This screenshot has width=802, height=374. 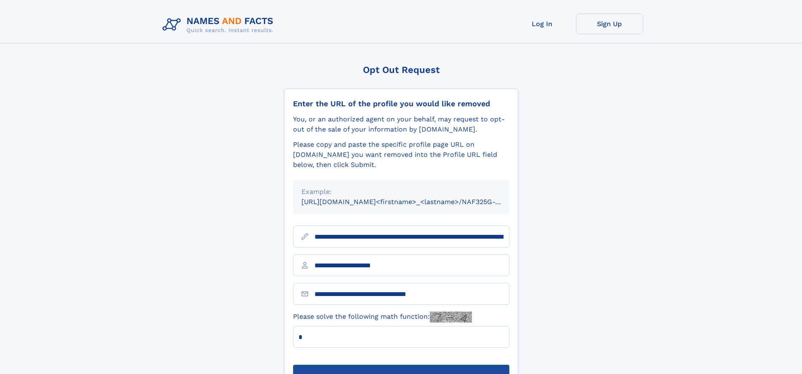 I want to click on img: Logo Names and Facts, so click(x=220, y=25).